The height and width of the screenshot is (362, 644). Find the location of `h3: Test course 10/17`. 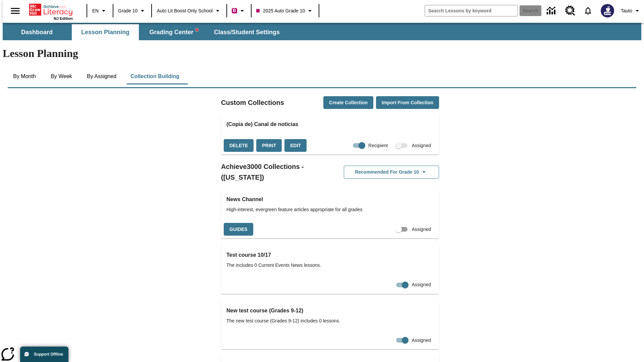

h3: Test course 10/17 is located at coordinates (330, 255).